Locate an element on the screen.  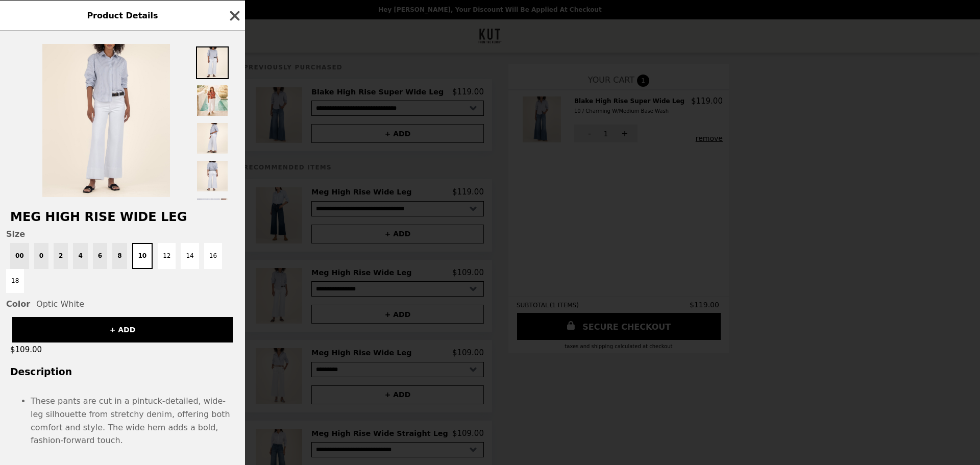
button: 18 is located at coordinates (15, 281).